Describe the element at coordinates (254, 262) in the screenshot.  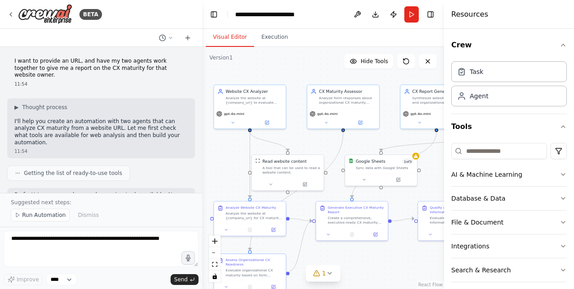
I see `div: Assess Organizational CX Readiness` at that location.